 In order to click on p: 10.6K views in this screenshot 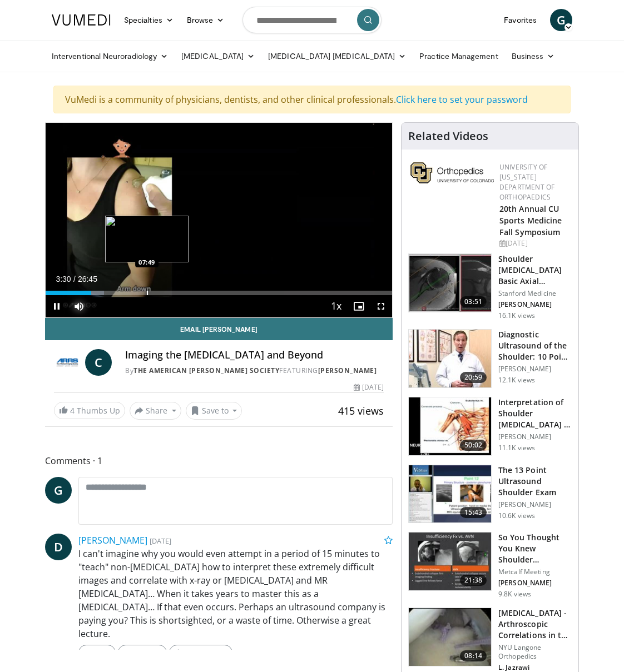, I will do `click(517, 516)`.